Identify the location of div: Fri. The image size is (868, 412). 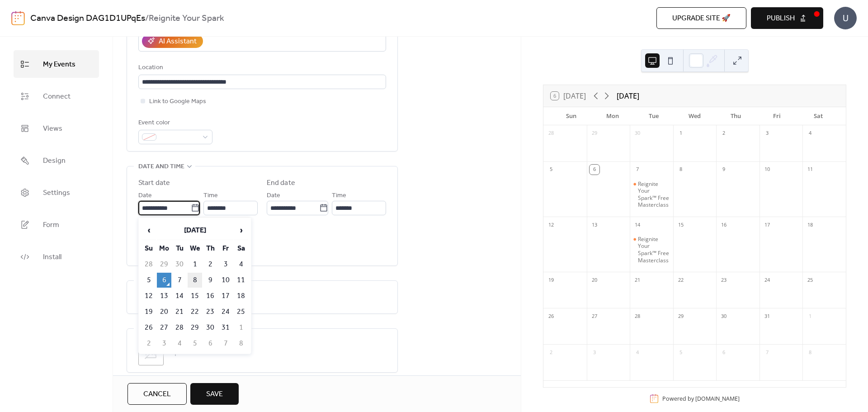
(777, 116).